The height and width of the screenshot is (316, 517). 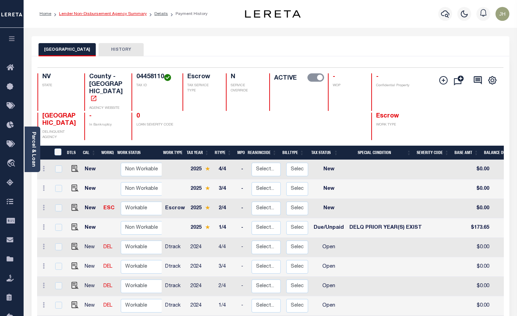 What do you see at coordinates (240, 152) in the screenshot?
I see `th: MPO` at bounding box center [240, 152].